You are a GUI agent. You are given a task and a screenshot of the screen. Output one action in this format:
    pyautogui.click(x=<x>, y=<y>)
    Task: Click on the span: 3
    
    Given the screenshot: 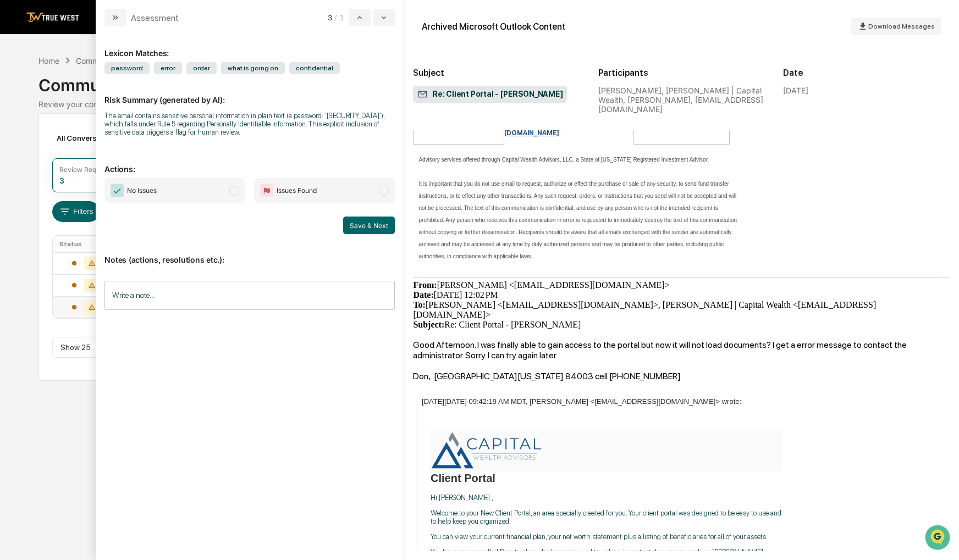 What is the action you would take?
    pyautogui.click(x=330, y=18)
    